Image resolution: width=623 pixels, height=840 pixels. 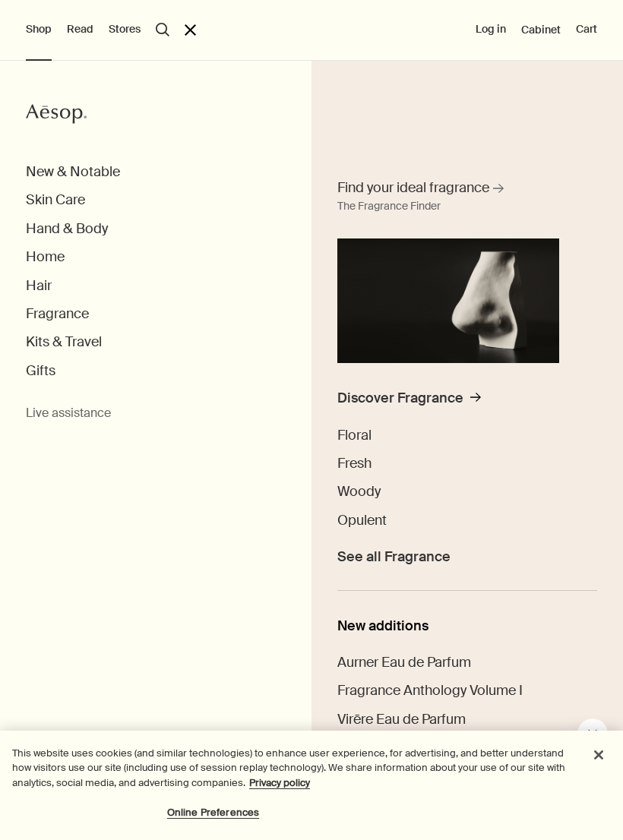 I want to click on button: Open search, so click(x=162, y=29).